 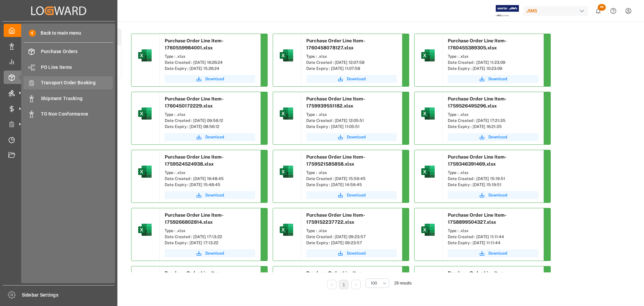 What do you see at coordinates (68, 98) in the screenshot?
I see `a: Shipment Tracking` at bounding box center [68, 98].